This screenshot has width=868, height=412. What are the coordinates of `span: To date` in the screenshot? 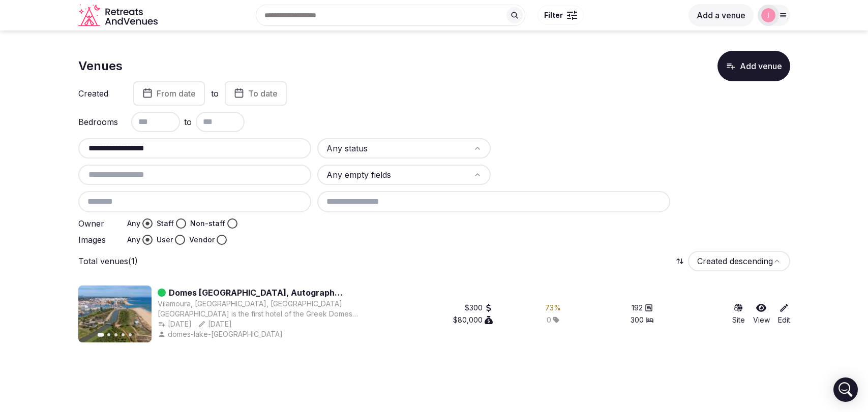 It's located at (263, 94).